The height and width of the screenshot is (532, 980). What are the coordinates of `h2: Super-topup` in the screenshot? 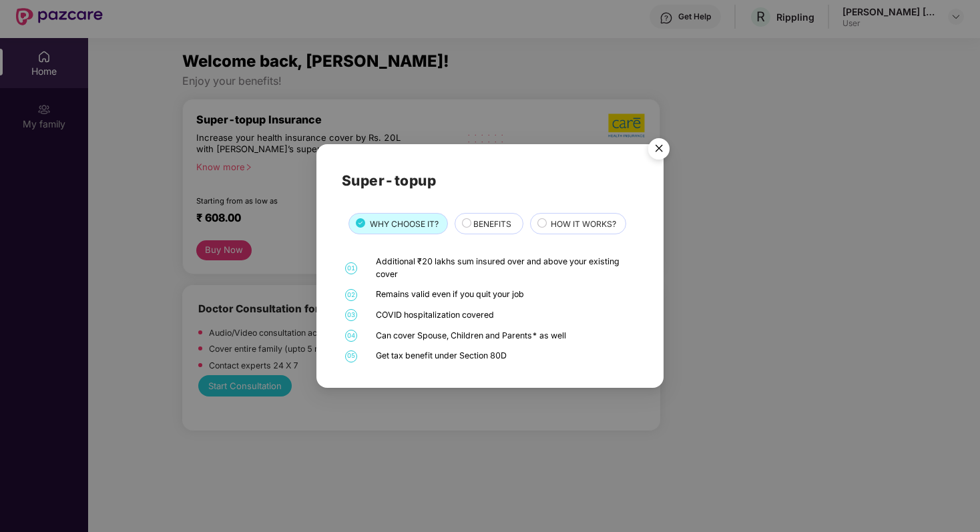 It's located at (490, 180).